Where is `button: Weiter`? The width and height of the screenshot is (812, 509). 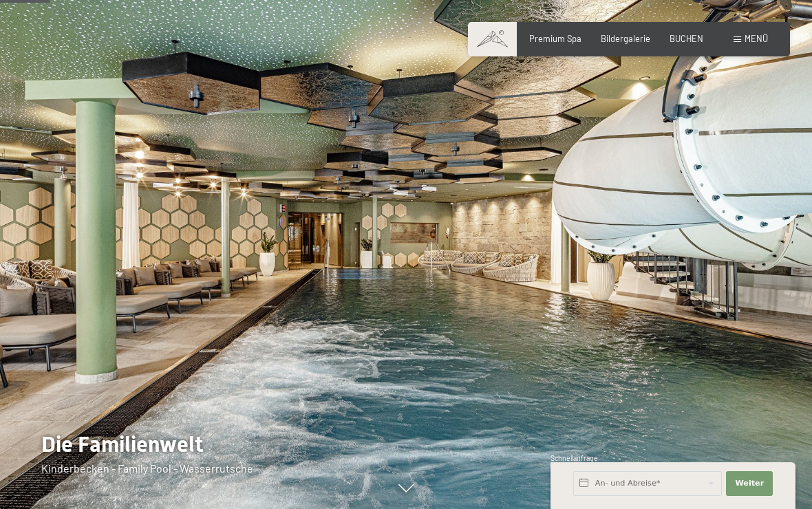
button: Weiter is located at coordinates (749, 484).